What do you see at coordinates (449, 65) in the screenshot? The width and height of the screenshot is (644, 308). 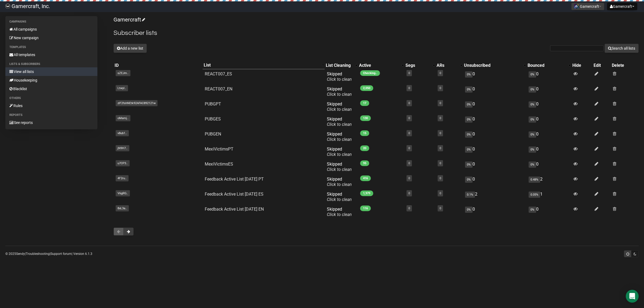 I see `th: ARs: No sort applied, activate to apply an ascending sort` at bounding box center [449, 65].